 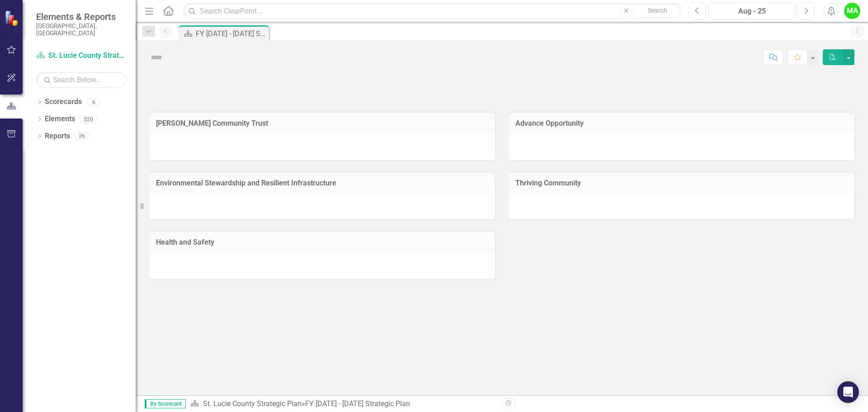 What do you see at coordinates (681, 124) in the screenshot?
I see `h3: Advance Opportunity` at bounding box center [681, 124].